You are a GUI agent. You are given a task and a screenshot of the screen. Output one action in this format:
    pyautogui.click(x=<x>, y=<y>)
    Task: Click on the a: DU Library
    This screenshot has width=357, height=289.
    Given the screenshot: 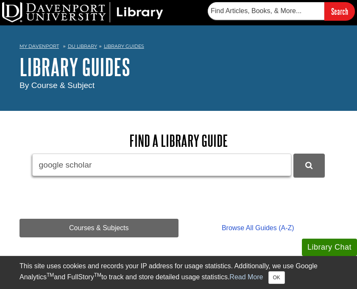 What is the action you would take?
    pyautogui.click(x=82, y=46)
    